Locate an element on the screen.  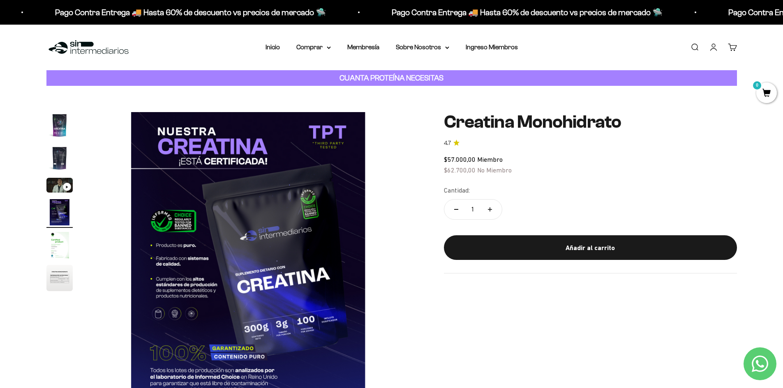
input: Otra (por favor especifica) is located at coordinates (98, 130).